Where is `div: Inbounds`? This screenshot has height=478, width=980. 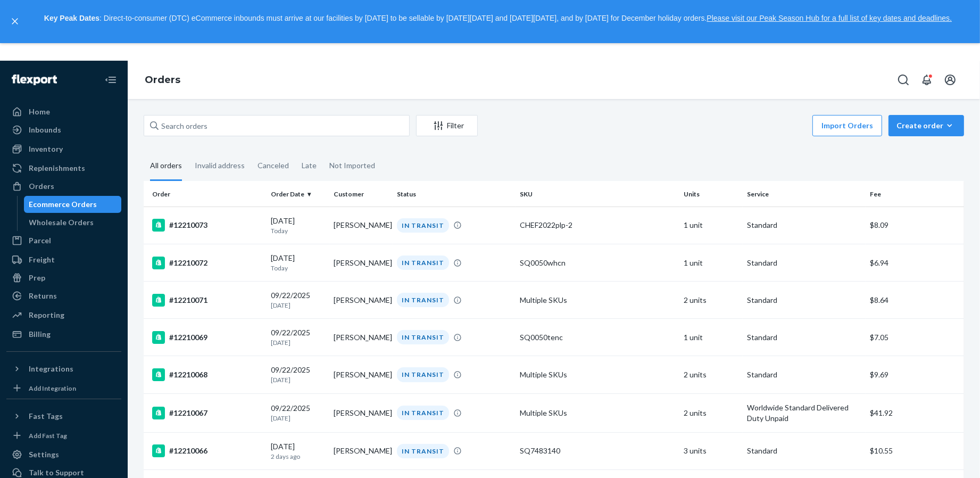
div: Inbounds is located at coordinates (45, 130).